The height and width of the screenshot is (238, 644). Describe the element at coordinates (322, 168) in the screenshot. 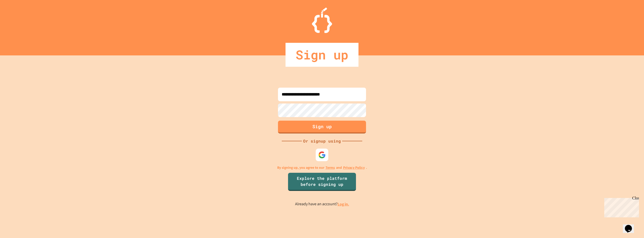

I see `p: By signing up, you agree to our and .` at that location.